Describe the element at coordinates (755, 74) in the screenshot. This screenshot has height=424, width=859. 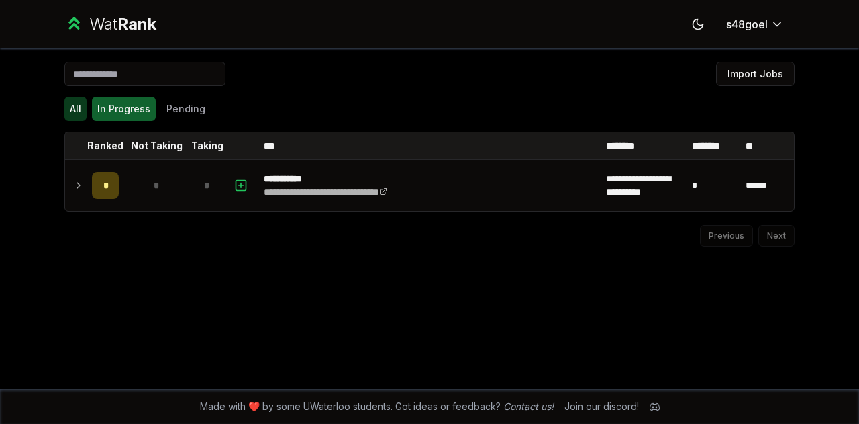
I see `button: Import Jobs` at that location.